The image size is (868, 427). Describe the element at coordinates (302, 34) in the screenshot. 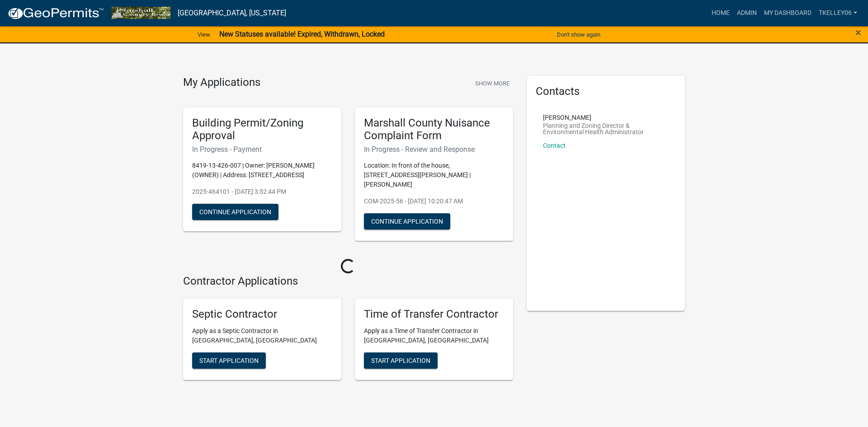

I see `strong: New Statuses available! Expired, Withdrawn, Locked` at that location.